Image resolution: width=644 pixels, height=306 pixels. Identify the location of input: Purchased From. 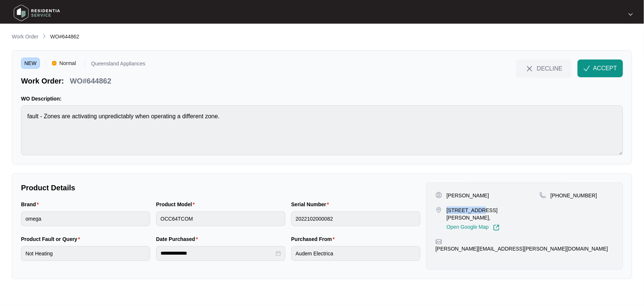
(355, 254).